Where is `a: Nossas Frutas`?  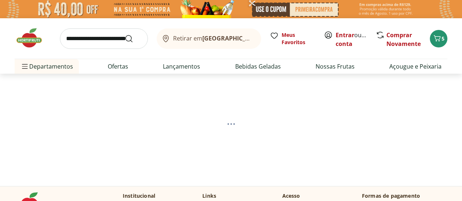
a: Nossas Frutas is located at coordinates (335, 67).